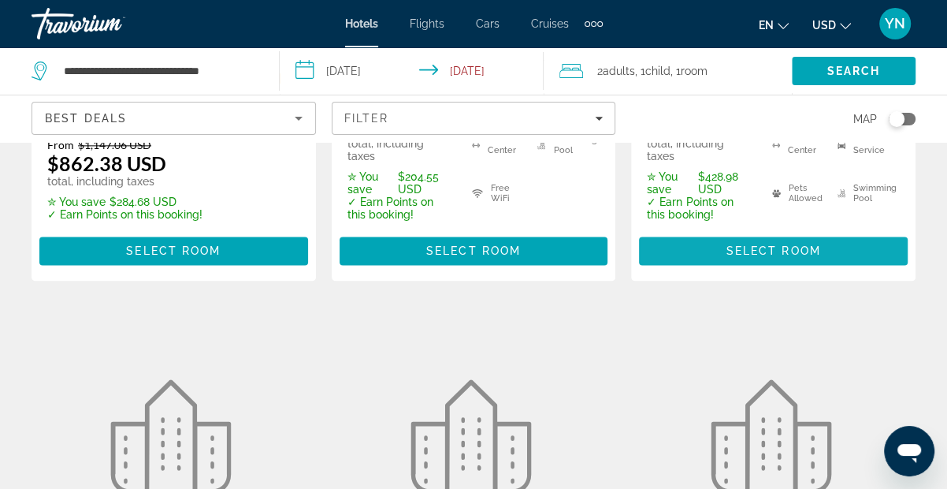 The height and width of the screenshot is (489, 947). Describe the element at coordinates (173, 118) in the screenshot. I see `mat-select: Sort by` at that location.